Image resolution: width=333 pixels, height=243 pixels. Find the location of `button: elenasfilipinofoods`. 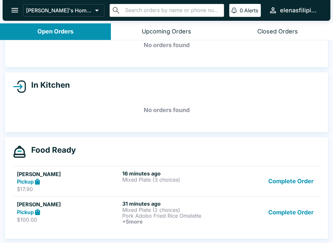

button: elenasfilipinofoods is located at coordinates (294, 10).